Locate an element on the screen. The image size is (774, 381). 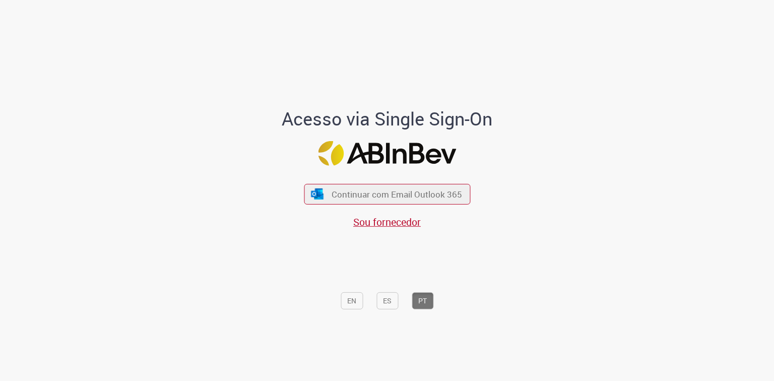
img: Logo ABInBev is located at coordinates (387, 153).